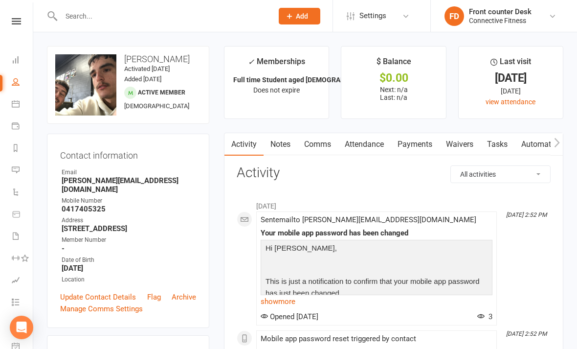 The width and height of the screenshot is (577, 349). I want to click on div: Mobile Number, so click(129, 201).